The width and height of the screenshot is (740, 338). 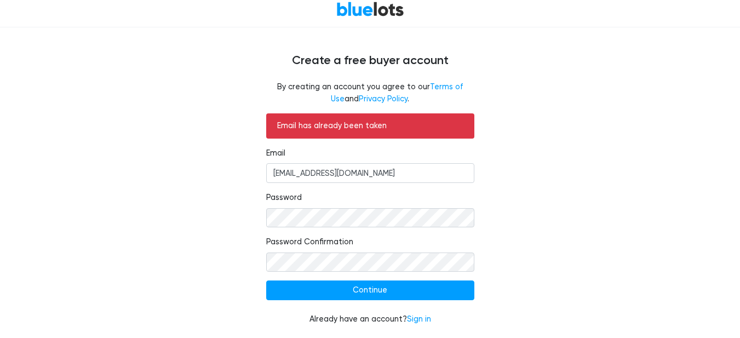 I want to click on div: Already have an account?, so click(x=370, y=319).